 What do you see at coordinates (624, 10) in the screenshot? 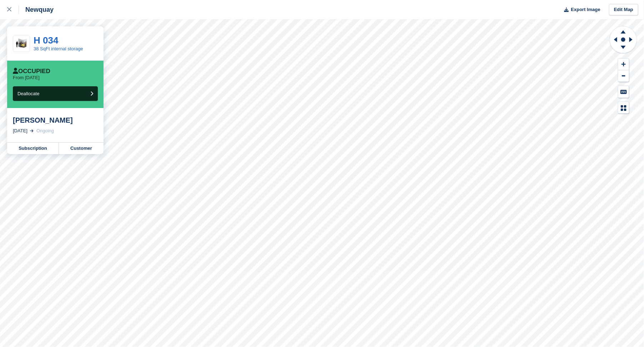
I see `a: Edit Map` at bounding box center [624, 10].